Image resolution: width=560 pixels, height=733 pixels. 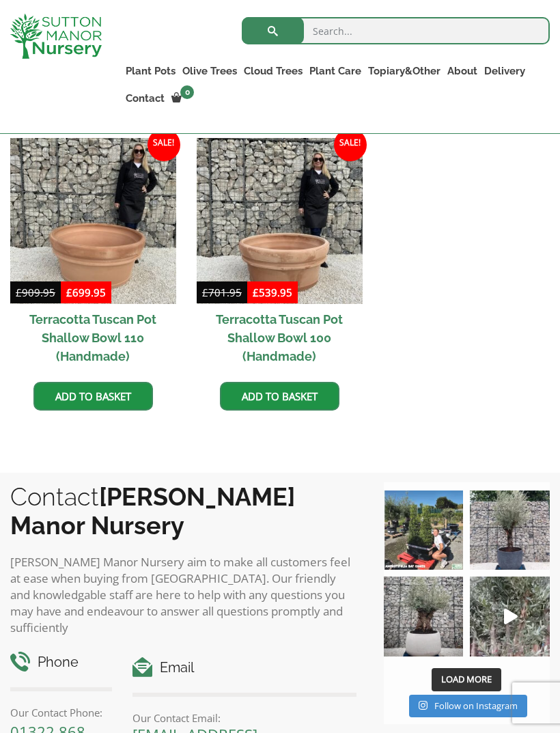 What do you see at coordinates (245, 718) in the screenshot?
I see `p: Our Contact Email:` at bounding box center [245, 718].